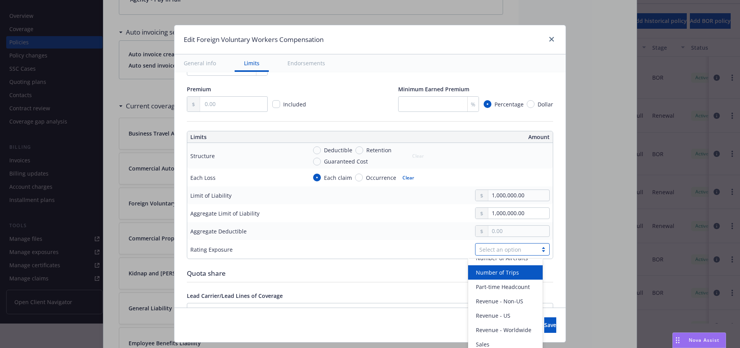  What do you see at coordinates (203, 178) in the screenshot?
I see `div: Each Loss` at bounding box center [203, 178].